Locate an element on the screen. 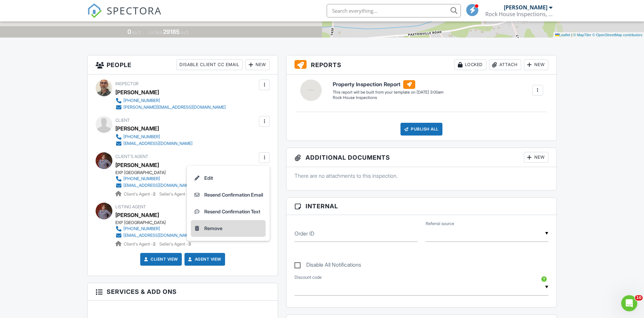  div: Disable Client CC Email is located at coordinates (210, 64).